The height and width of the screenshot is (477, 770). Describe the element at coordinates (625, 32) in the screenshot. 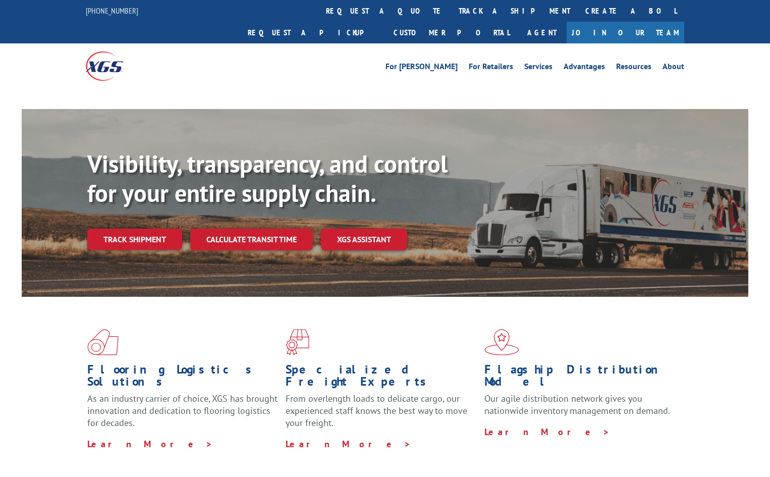

I see `a: Join Our Team` at that location.